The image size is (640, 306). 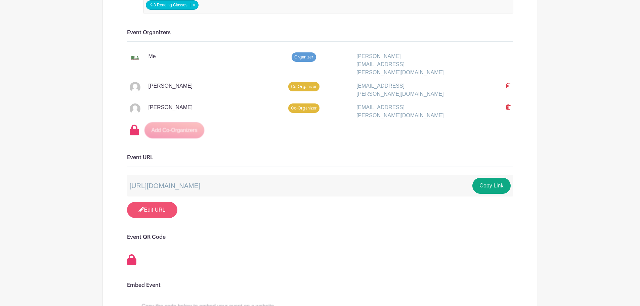 I want to click on img: IHLA%20white%20logo_NEW.png, so click(x=135, y=58).